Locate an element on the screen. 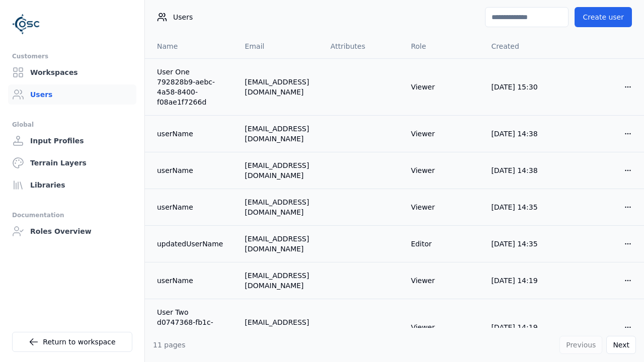 Image resolution: width=644 pixels, height=362 pixels. a: Workspaces is located at coordinates (72, 72).